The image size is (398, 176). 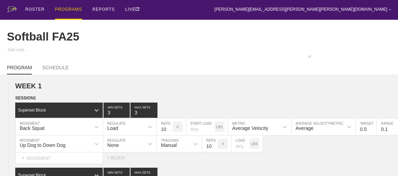 I want to click on span: WEEK 1, so click(x=28, y=86).